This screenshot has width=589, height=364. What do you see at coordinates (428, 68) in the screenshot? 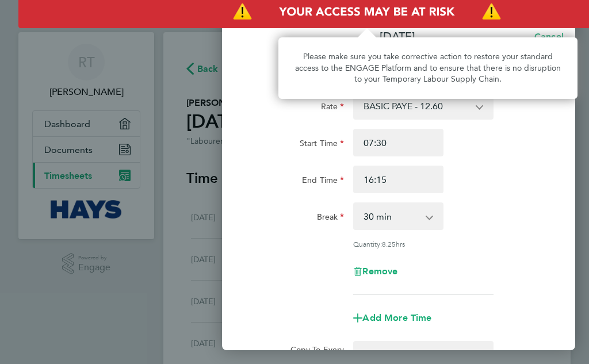
I see `p: Please make sure you take corrective action to restore your standard access to the ENGAGE Platfor...` at bounding box center [428, 68].